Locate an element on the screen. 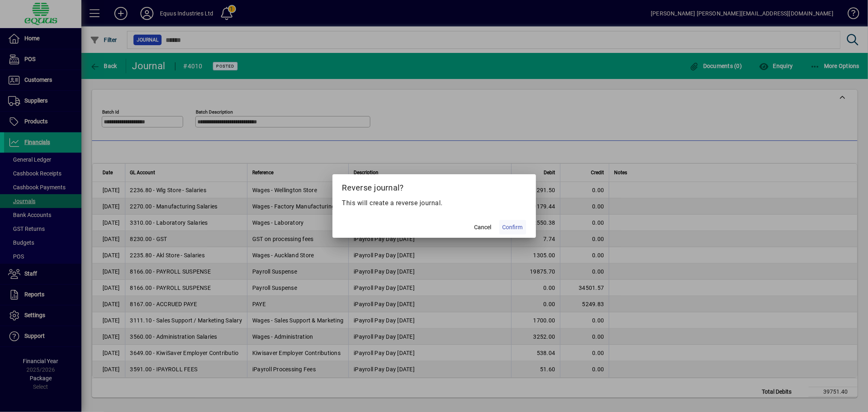  span: Cancel is located at coordinates (483, 227).